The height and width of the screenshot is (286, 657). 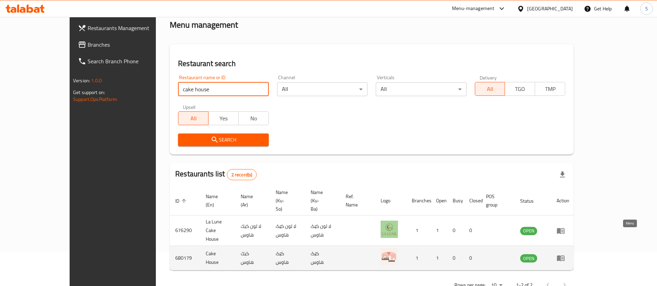 What do you see at coordinates (223, 118) in the screenshot?
I see `span: Yes` at bounding box center [223, 118].